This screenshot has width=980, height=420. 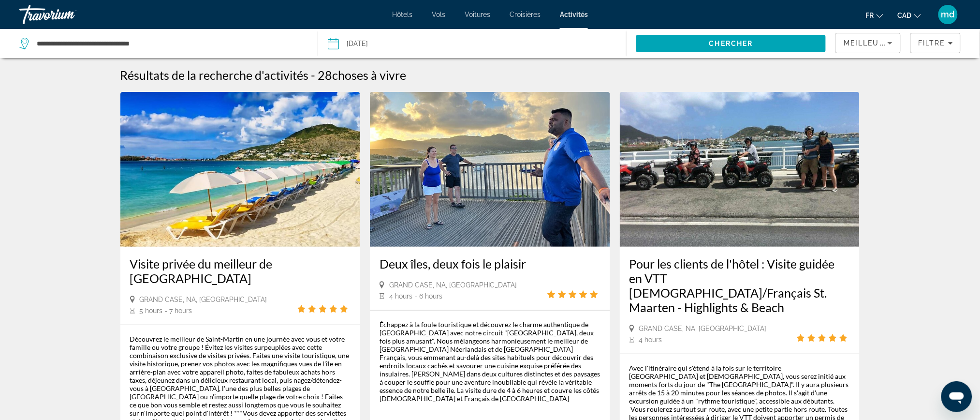 What do you see at coordinates (740, 170) in the screenshot?
I see `img: Pour les clients de l'hôtel : Visite guidée en VTT Néerlandais/Français St. Maarten - Highlights ...` at bounding box center [740, 170].